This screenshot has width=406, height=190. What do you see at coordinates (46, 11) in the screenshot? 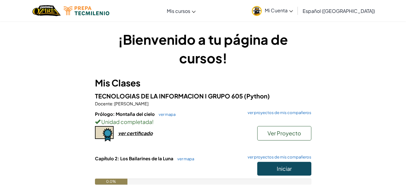
I see `a: Ozaria by CodeCombat logo` at bounding box center [46, 11].